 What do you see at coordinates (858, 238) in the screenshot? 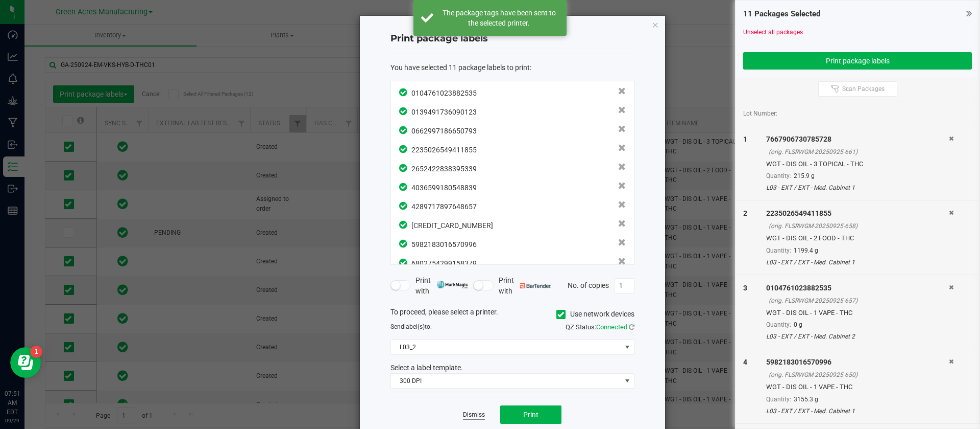
I see `div: WGT - DIS OIL - 2 FOOD - THC` at bounding box center [858, 238].